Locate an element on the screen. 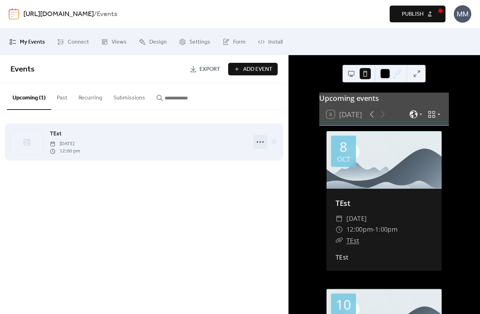 This screenshot has height=314, width=480. span: Form is located at coordinates (239, 42).